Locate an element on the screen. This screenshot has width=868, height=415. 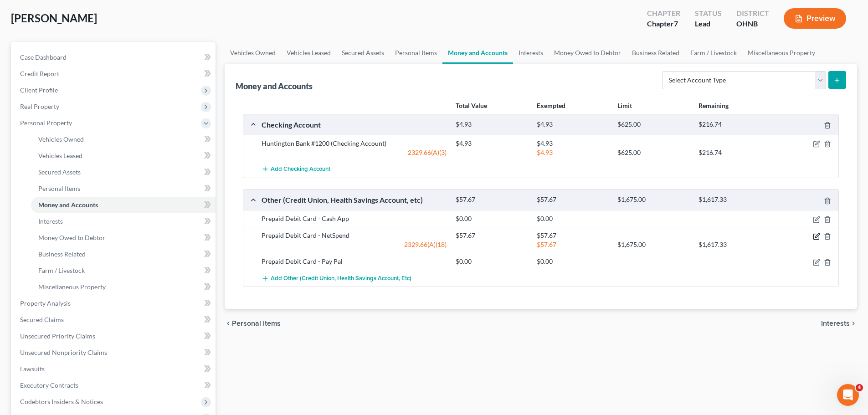
span: Vehicles Owned is located at coordinates (61, 139).